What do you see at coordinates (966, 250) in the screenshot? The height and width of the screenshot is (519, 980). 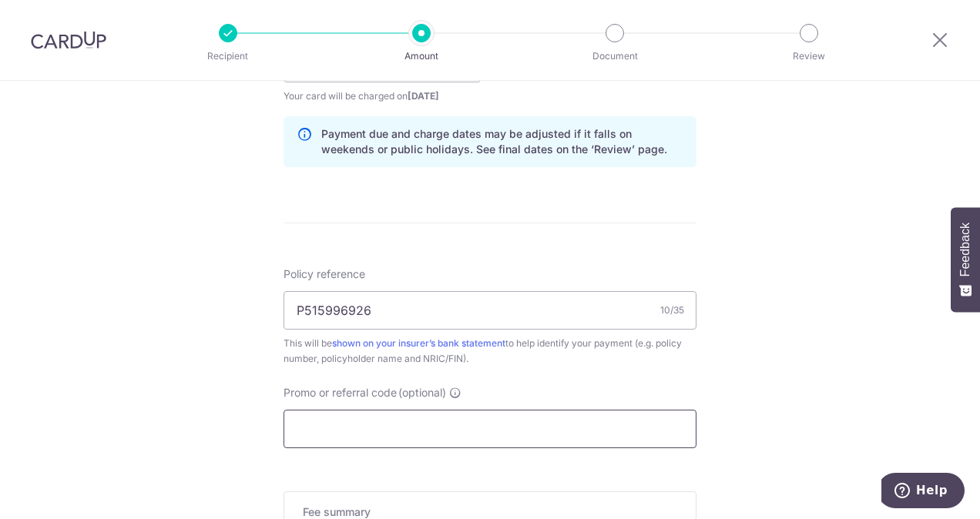 I see `span: Feedback` at bounding box center [966, 250].